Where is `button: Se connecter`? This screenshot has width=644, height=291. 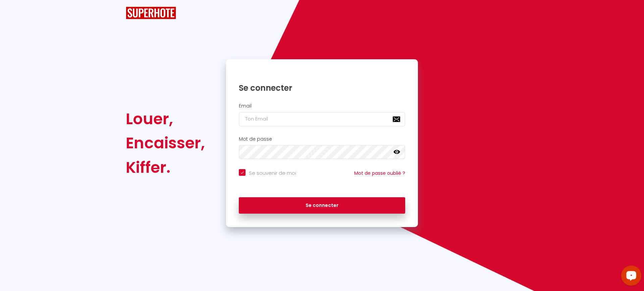 button: Se connecter is located at coordinates (322, 206).